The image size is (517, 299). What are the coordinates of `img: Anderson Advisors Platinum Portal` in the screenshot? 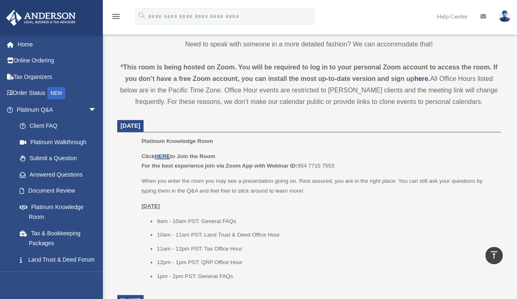 It's located at (41, 18).